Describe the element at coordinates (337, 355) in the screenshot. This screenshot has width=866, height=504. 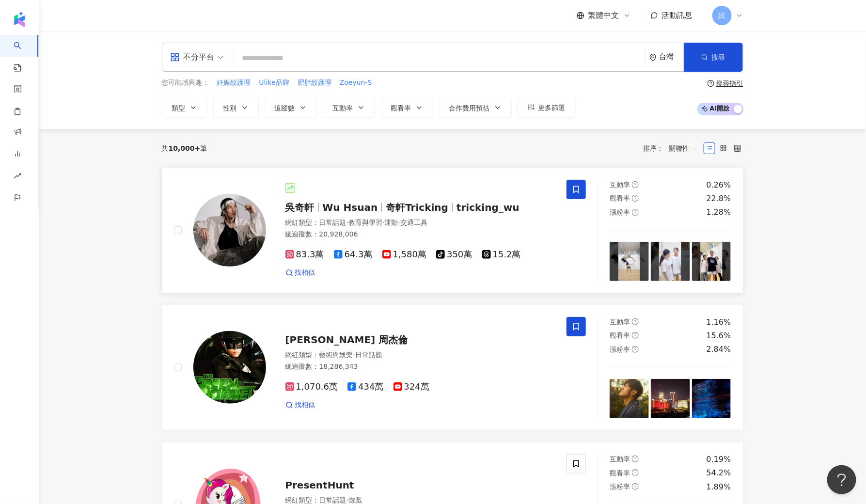
I see `span: 藝術與娛樂` at that location.